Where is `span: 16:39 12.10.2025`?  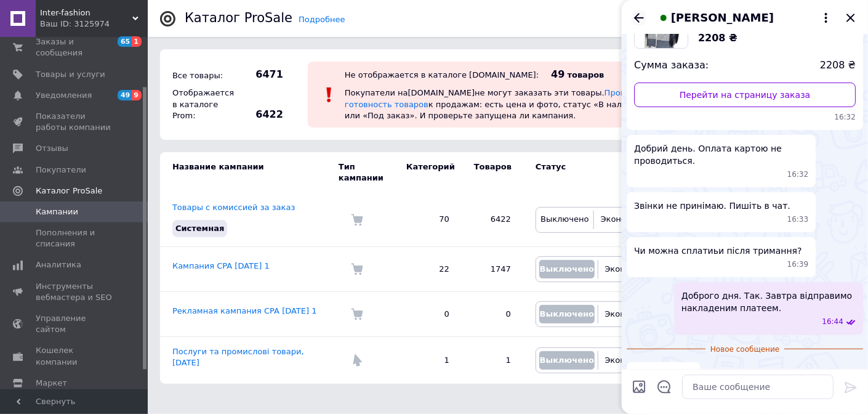 span: 16:39 12.10.2025 is located at coordinates (798, 265).